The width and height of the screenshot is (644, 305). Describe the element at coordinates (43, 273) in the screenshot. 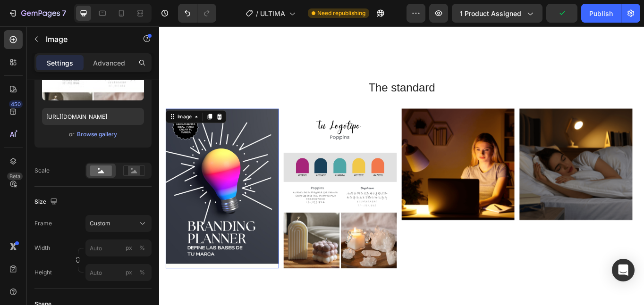

I see `label: Height` at that location.